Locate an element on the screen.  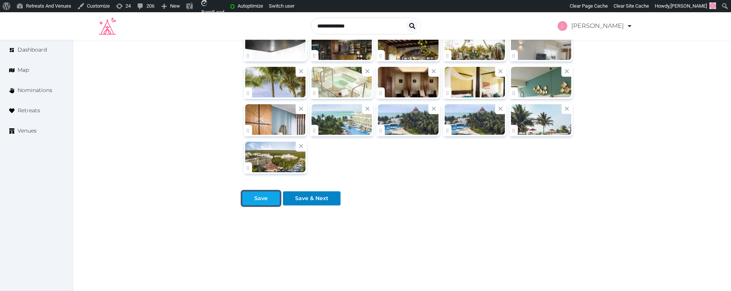
div: Save is located at coordinates (261, 198).